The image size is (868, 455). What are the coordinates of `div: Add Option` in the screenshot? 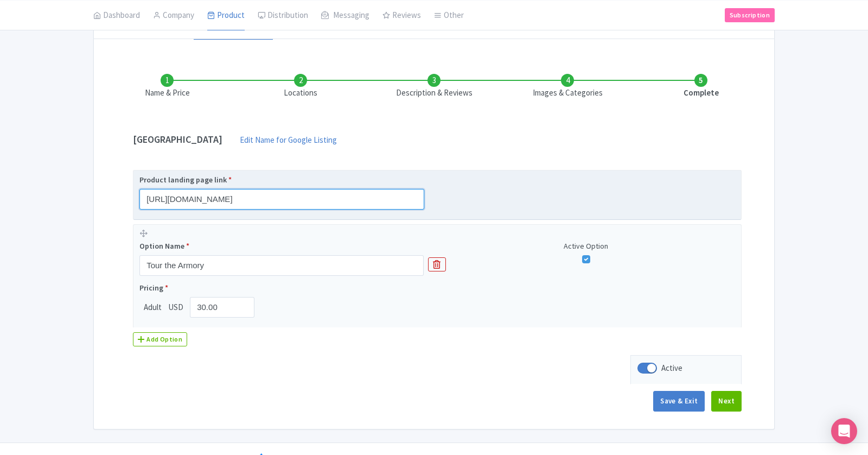 It's located at (160, 339).